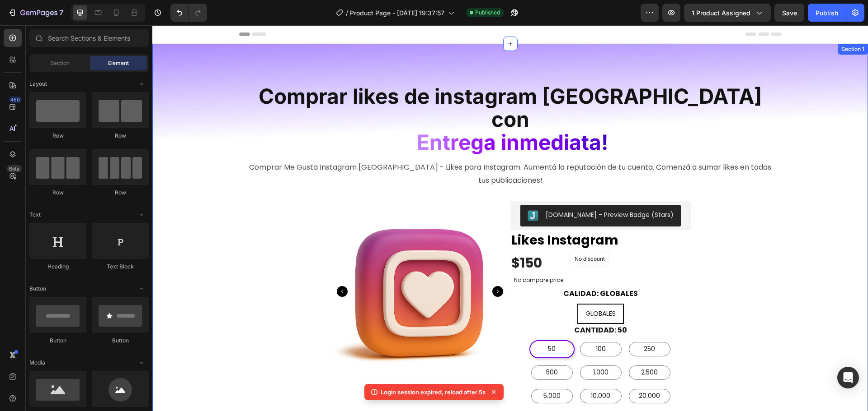 Image resolution: width=868 pixels, height=411 pixels. I want to click on span: t, so click(294, 117).